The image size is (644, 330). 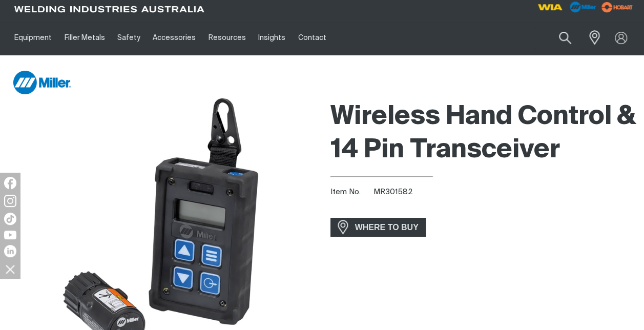 What do you see at coordinates (10, 235) in the screenshot?
I see `img: YouTube` at bounding box center [10, 235].